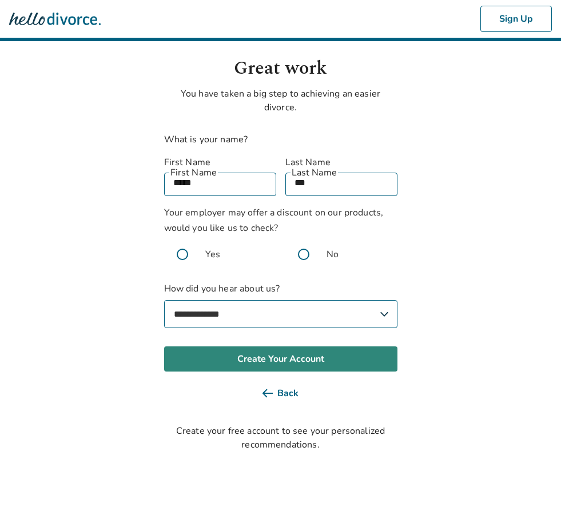 This screenshot has width=561, height=511. I want to click on label: Last Name, so click(341, 162).